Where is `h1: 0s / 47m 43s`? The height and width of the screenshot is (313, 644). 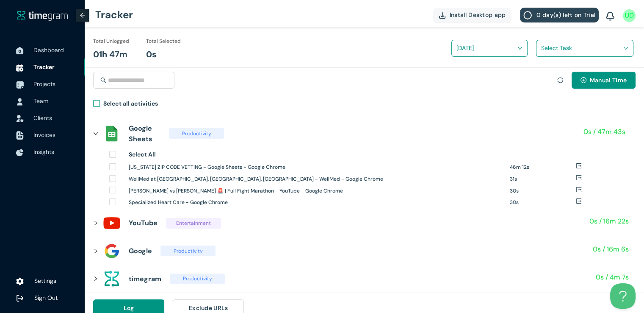
h1: 0s / 47m 43s is located at coordinates (604, 131).